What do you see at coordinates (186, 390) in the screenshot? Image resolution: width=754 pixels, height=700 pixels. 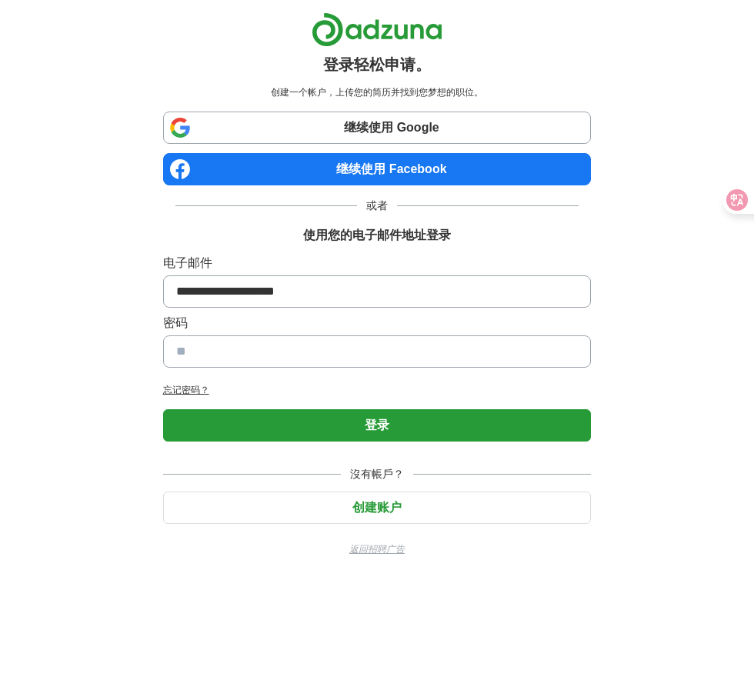 I see `font: 忘记密码？` at bounding box center [186, 390].